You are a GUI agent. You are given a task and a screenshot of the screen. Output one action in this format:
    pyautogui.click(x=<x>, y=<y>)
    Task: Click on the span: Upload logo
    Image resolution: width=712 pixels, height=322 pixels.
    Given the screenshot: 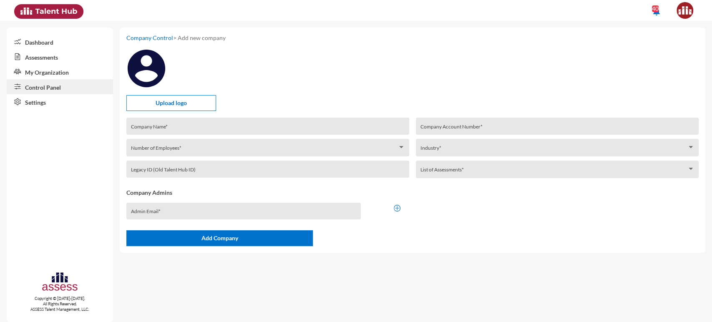 What is the action you would take?
    pyautogui.click(x=171, y=103)
    